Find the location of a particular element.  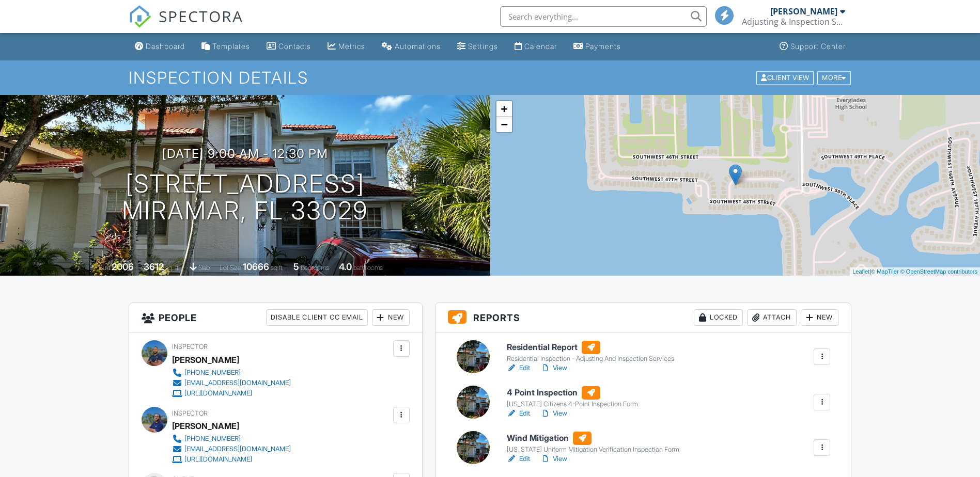

div: Attach is located at coordinates (771, 318).